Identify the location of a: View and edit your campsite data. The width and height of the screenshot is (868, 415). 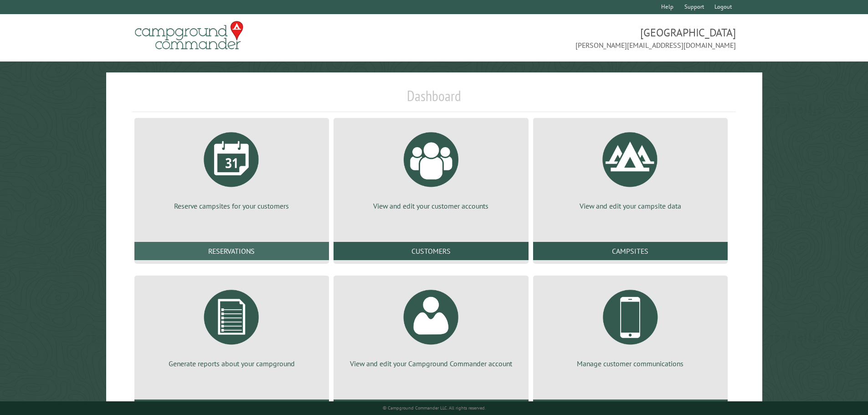
(630, 168).